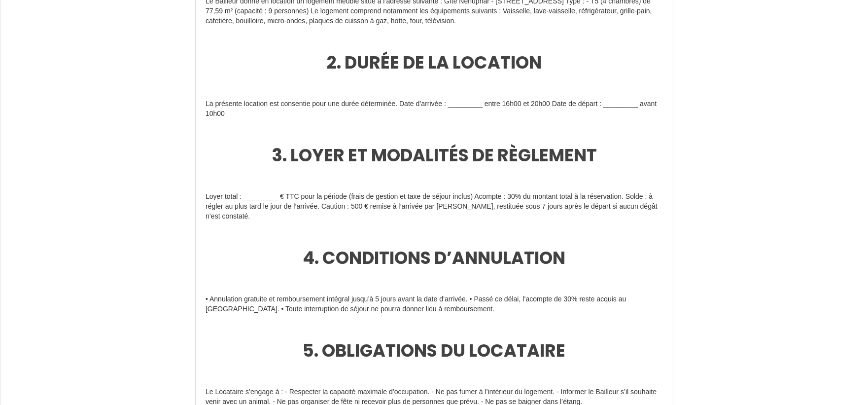  What do you see at coordinates (435, 258) in the screenshot?
I see `h1: 4. CONDITIONS D’ANNULATION` at bounding box center [435, 258].